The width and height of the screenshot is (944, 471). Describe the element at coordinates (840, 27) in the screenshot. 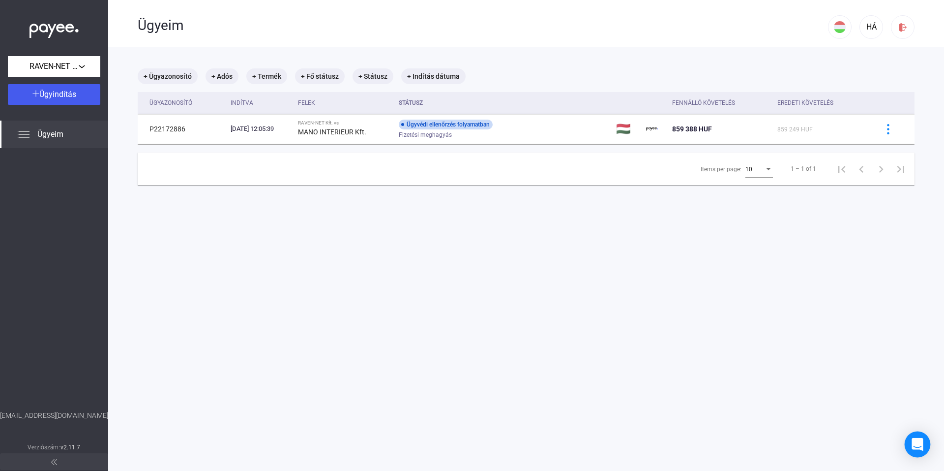

I see `img: HU` at that location.